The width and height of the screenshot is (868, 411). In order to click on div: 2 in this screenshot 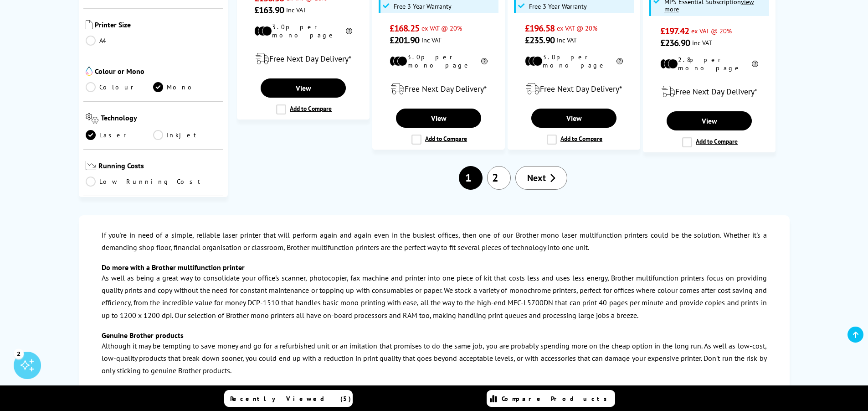, I will do `click(18, 353)`.